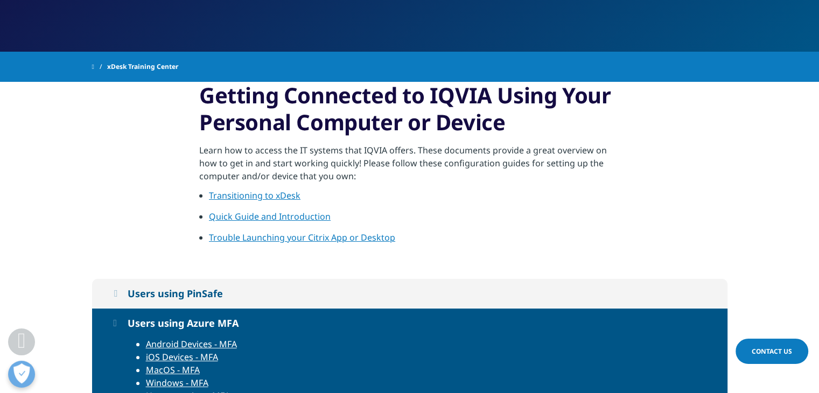  I want to click on span: xDesk Training Center, so click(143, 67).